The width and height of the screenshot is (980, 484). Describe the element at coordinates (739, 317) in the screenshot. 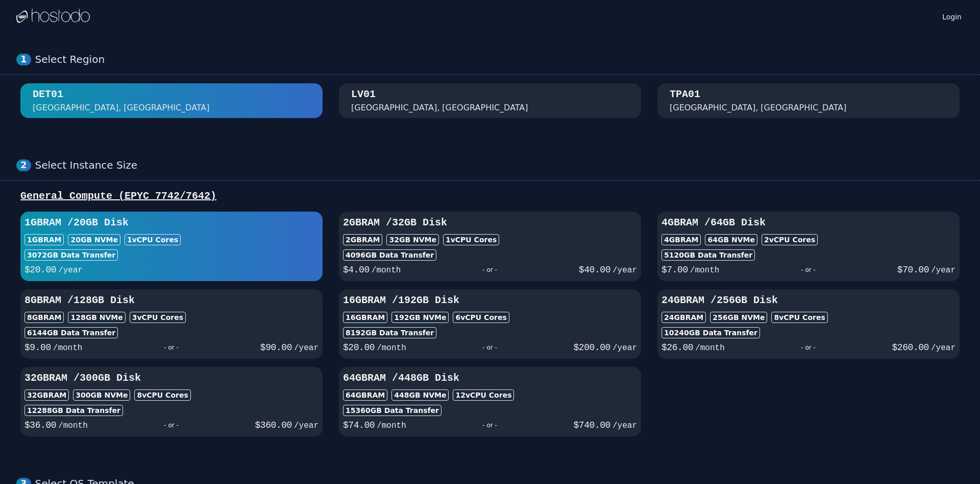

I see `div: 256 GB NVMe` at that location.